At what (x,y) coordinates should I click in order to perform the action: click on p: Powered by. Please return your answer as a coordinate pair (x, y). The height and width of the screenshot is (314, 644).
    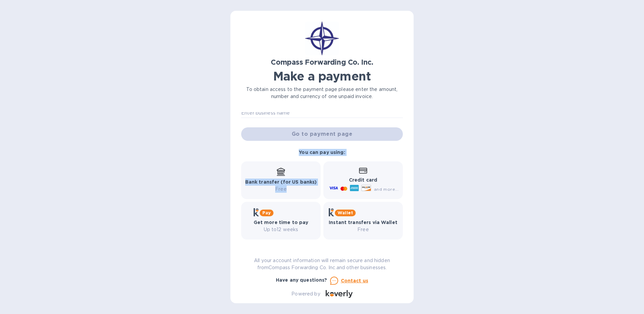
    Looking at the image, I should click on (306, 294).